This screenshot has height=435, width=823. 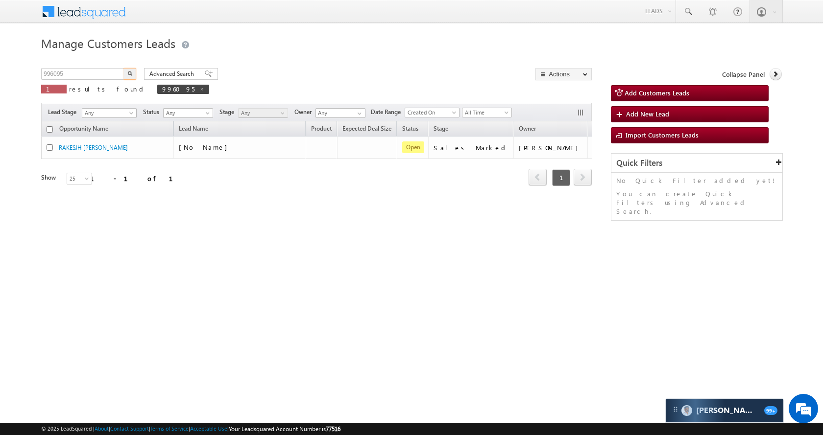 What do you see at coordinates (743, 74) in the screenshot?
I see `span: Collapse Panel` at bounding box center [743, 74].